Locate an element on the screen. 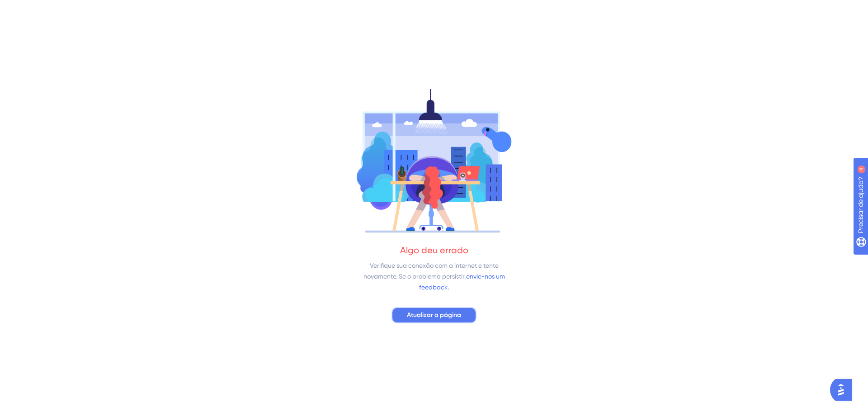 The height and width of the screenshot is (412, 868). font: envie-nos um feedback. is located at coordinates (462, 282).